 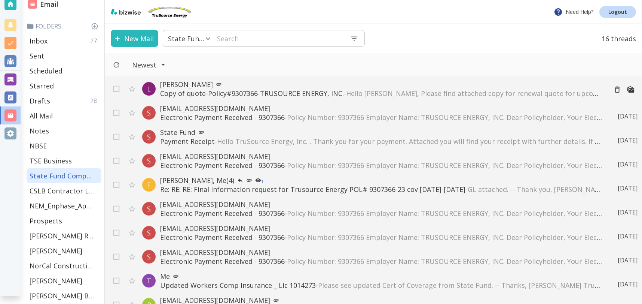 I want to click on p: Need Help?, so click(x=574, y=12).